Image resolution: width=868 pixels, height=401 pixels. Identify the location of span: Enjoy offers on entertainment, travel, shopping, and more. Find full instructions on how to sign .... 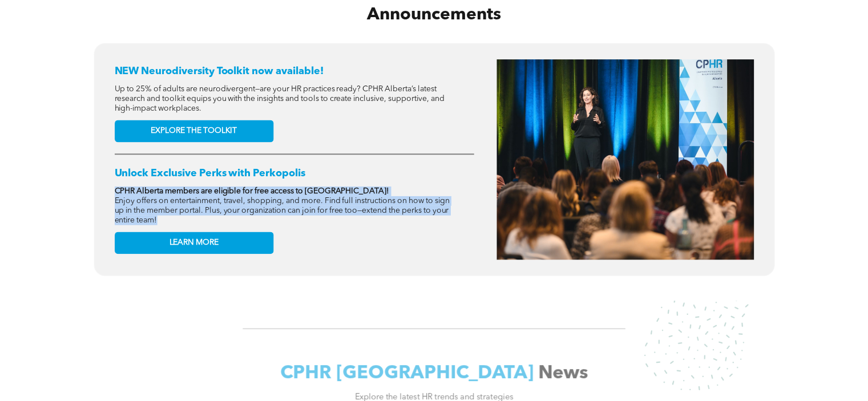
(281, 210).